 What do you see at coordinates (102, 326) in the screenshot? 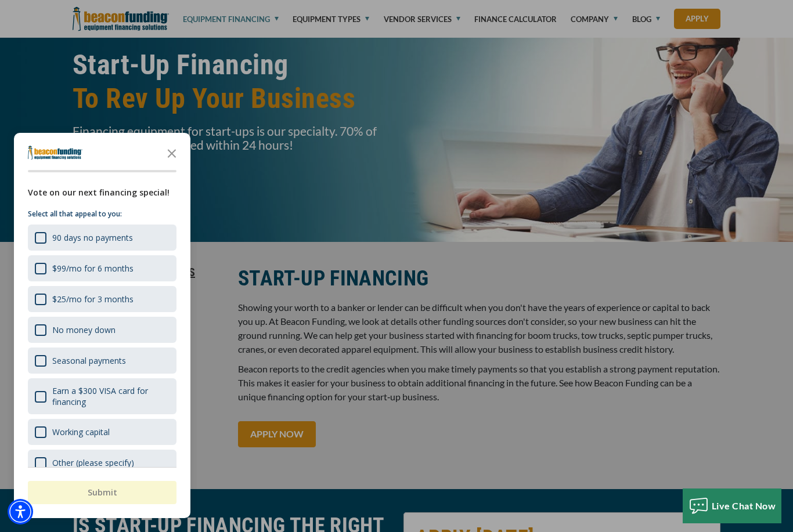
I see `div: Survey` at bounding box center [102, 326].